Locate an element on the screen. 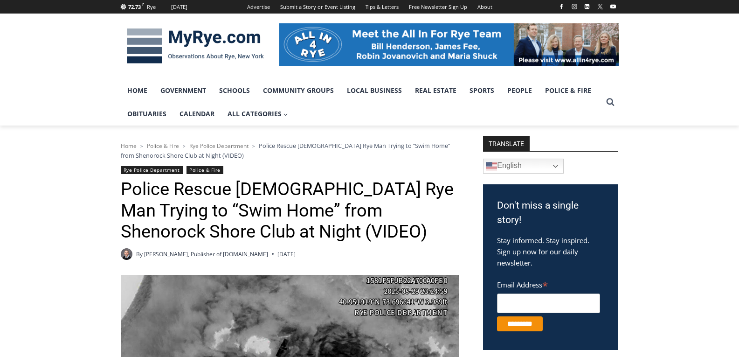 Image resolution: width=739 pixels, height=357 pixels. div: Rye is located at coordinates (151, 7).